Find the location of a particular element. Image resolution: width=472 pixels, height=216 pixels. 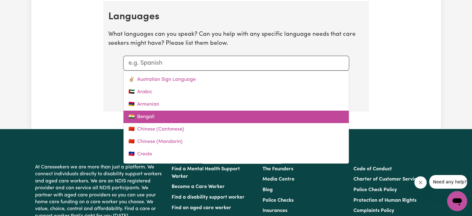

a: Creole is located at coordinates (236, 154).